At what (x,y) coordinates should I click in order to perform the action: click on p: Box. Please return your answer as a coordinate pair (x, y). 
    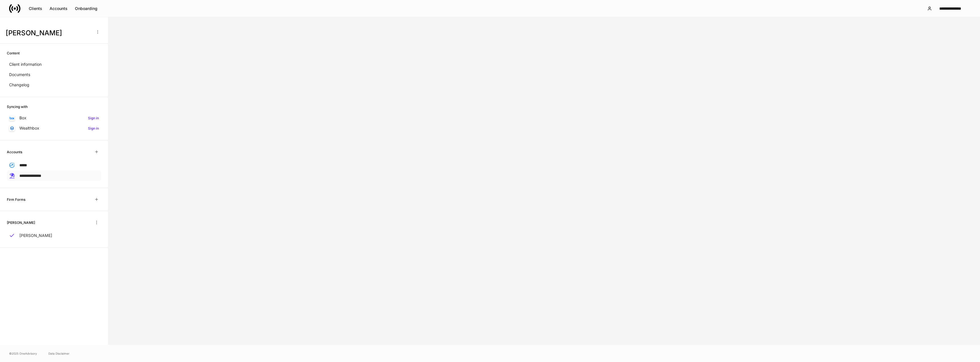
    Looking at the image, I should click on (23, 118).